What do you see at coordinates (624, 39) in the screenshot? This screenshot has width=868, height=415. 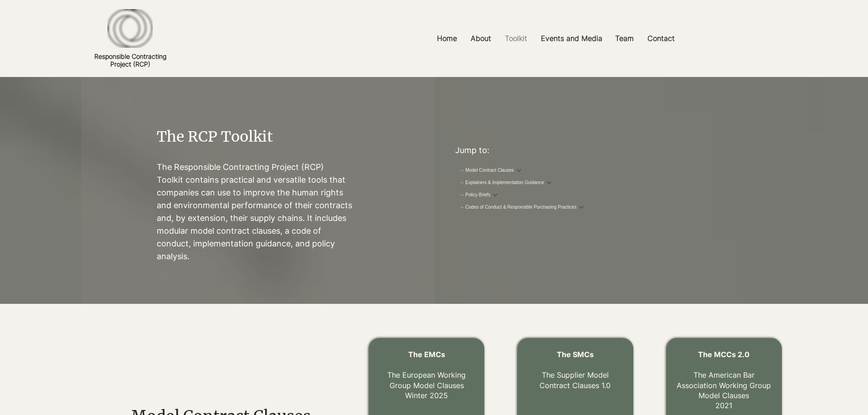 I see `a: Team` at bounding box center [624, 39].